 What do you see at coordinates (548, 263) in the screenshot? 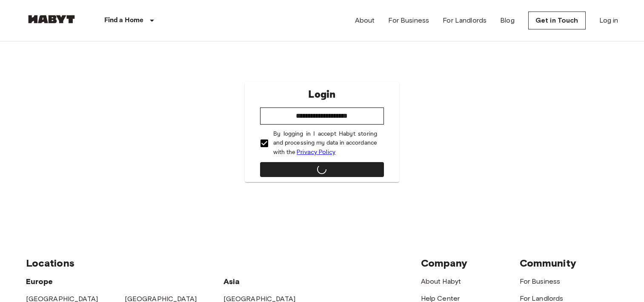
I see `span: Community` at bounding box center [548, 263].